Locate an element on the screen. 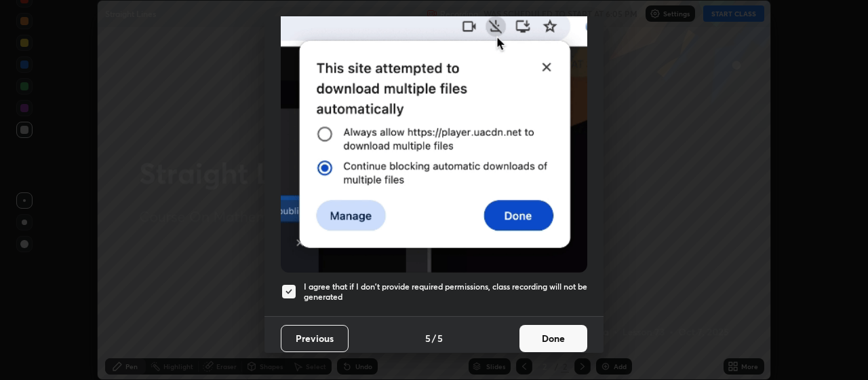 The image size is (868, 380). button: Done is located at coordinates (553, 338).